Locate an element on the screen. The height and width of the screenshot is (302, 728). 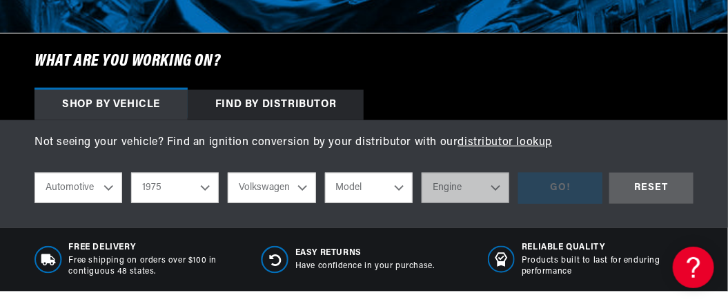
p: Not seeing your vehicle? Find an ignition conversion by your distributor with our is located at coordinates (364, 143).